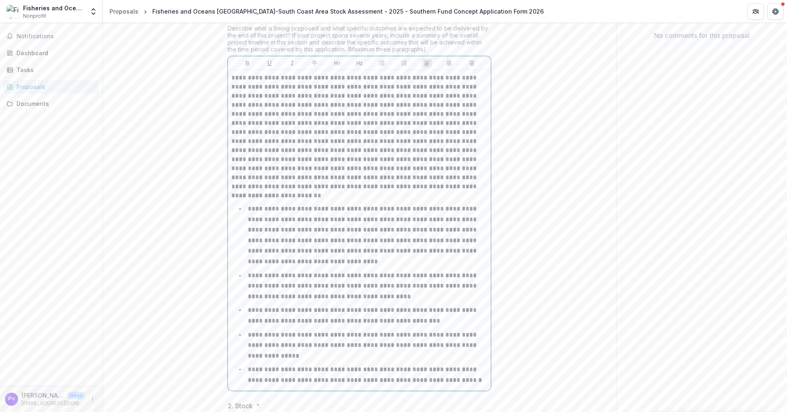 This screenshot has width=787, height=412. Describe the element at coordinates (775, 12) in the screenshot. I see `button: Get Help` at that location.